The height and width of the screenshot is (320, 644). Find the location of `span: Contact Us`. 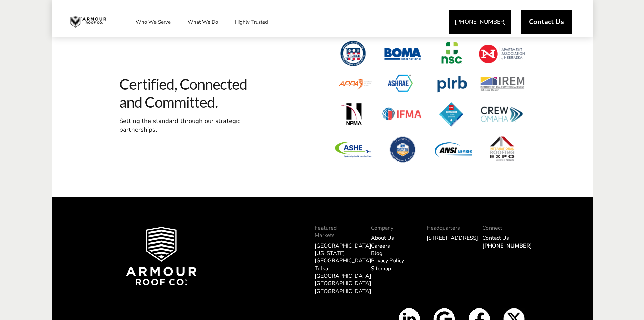

span: Contact Us is located at coordinates (546, 22).